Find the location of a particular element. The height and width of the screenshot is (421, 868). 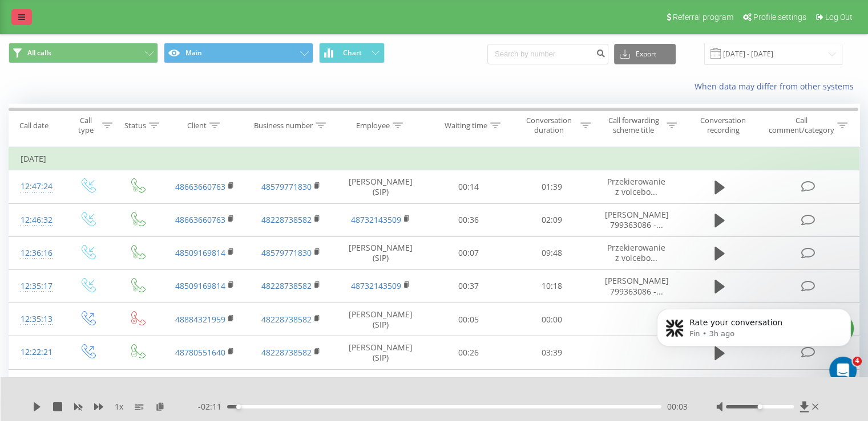

button: Export is located at coordinates (645, 54).